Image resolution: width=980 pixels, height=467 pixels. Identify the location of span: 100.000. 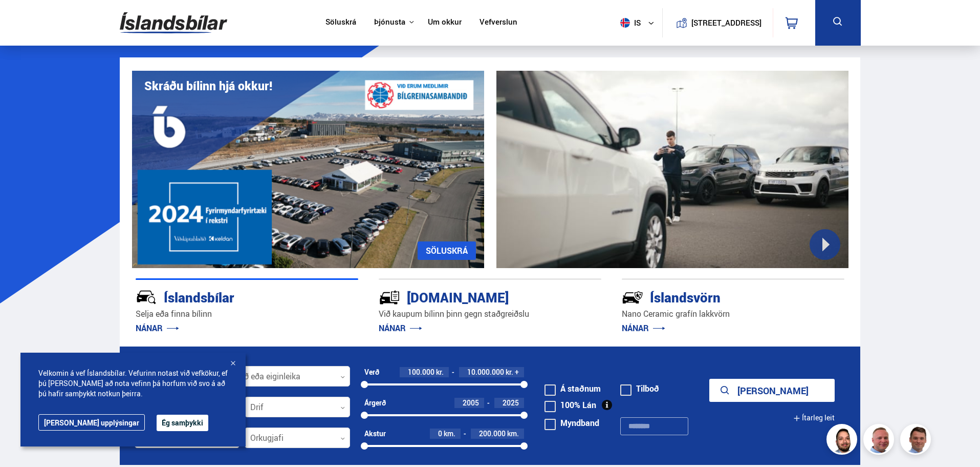
(421, 372).